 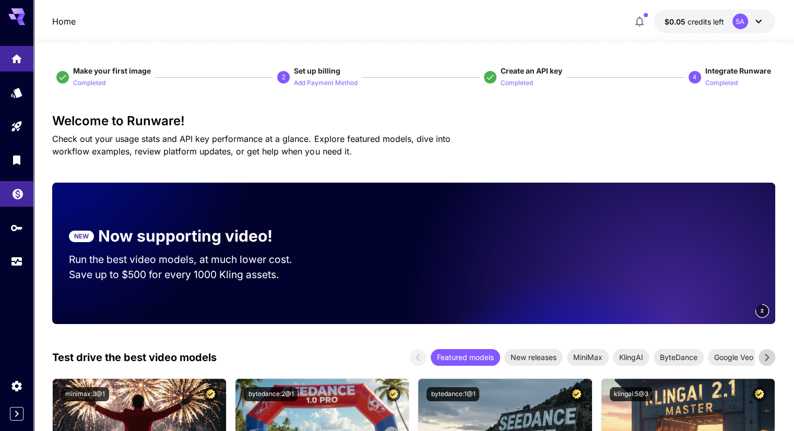 I want to click on p: Home, so click(x=64, y=21).